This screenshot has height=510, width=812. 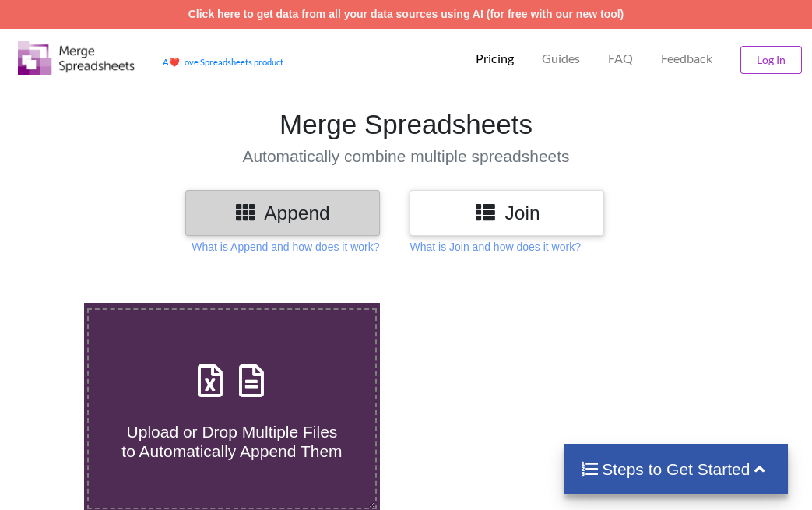 I want to click on p: Pricing, so click(x=495, y=59).